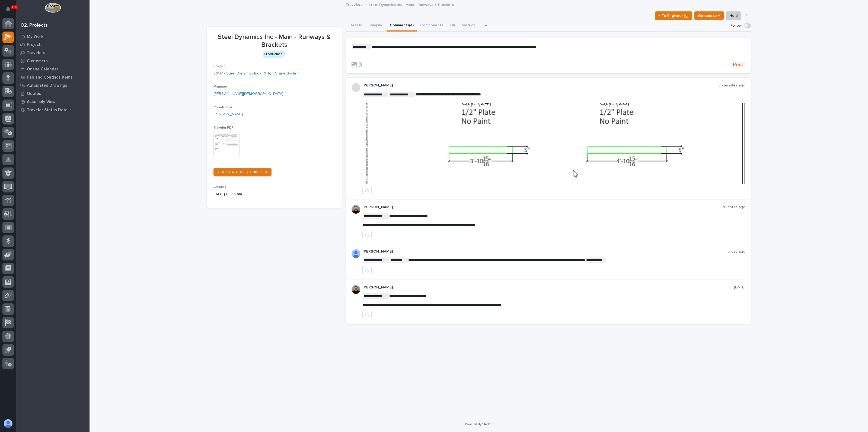 The image size is (868, 432). What do you see at coordinates (736, 26) in the screenshot?
I see `p: Follow` at bounding box center [736, 26].